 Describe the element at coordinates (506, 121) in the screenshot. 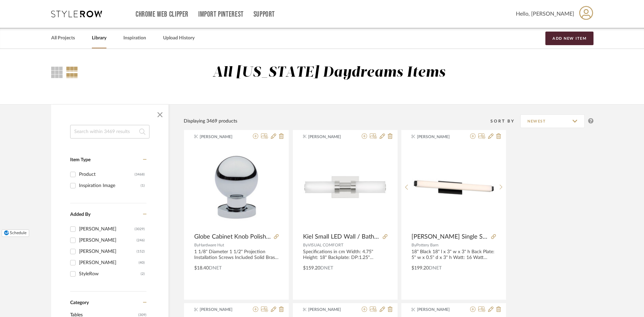

I see `div: Sort By` at that location.